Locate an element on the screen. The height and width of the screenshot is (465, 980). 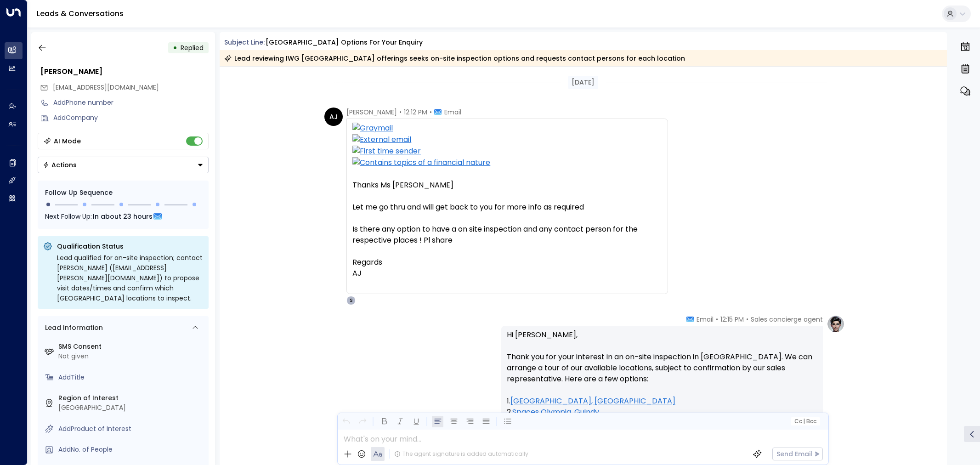
div: Lead Information is located at coordinates (72, 327).